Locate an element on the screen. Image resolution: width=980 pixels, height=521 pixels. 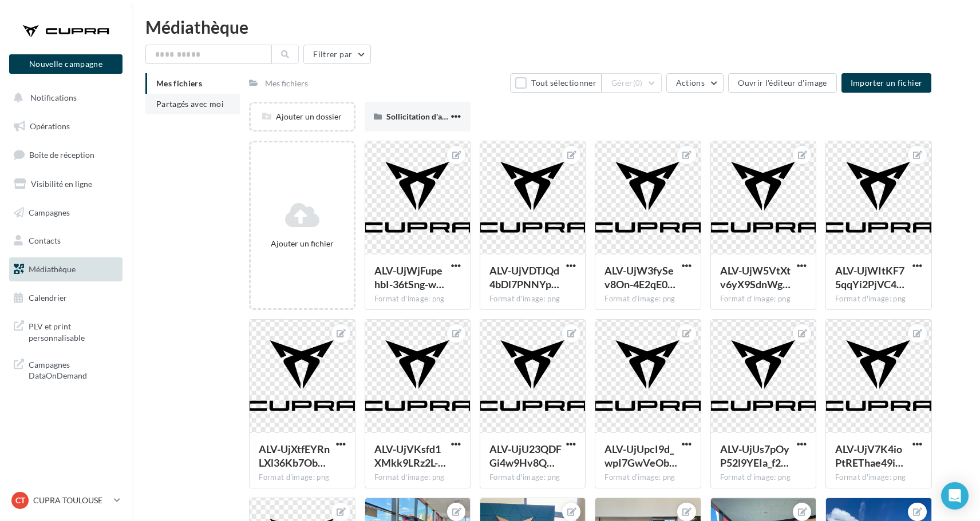
span: Actions is located at coordinates (690, 82).